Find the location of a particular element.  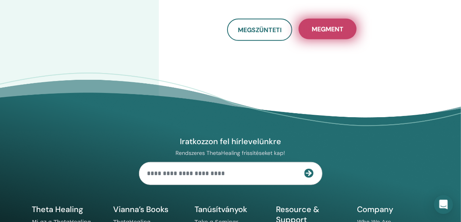

h5: Theta Healing is located at coordinates (68, 209).